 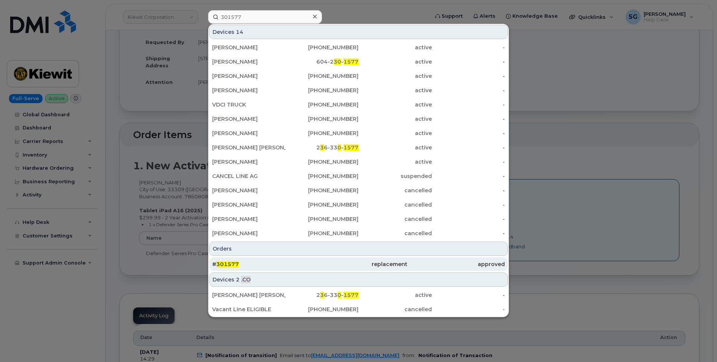 I want to click on div: Vacant Line ELIGIBLE, so click(x=249, y=309).